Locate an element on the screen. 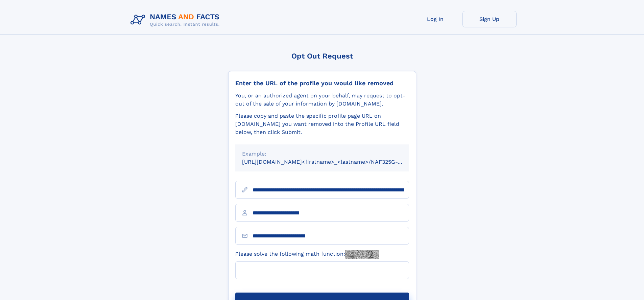 Image resolution: width=644 pixels, height=300 pixels. label: Please solve the following math function: is located at coordinates (307, 255).